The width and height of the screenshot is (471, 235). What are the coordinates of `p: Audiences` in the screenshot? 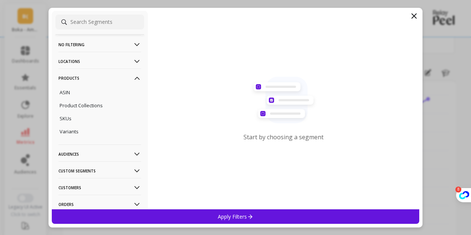 It's located at (100, 154).